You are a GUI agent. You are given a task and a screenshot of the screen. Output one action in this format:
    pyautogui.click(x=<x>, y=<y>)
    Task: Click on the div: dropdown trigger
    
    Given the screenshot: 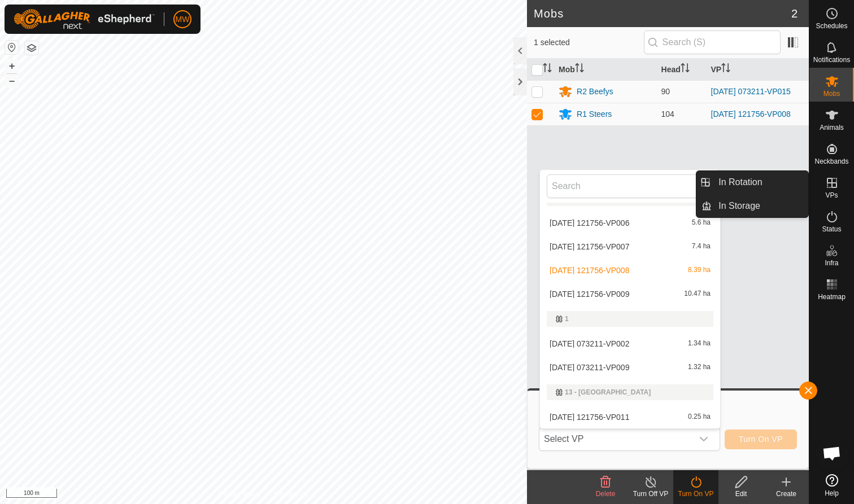 What is the action you would take?
    pyautogui.click(x=704, y=440)
    